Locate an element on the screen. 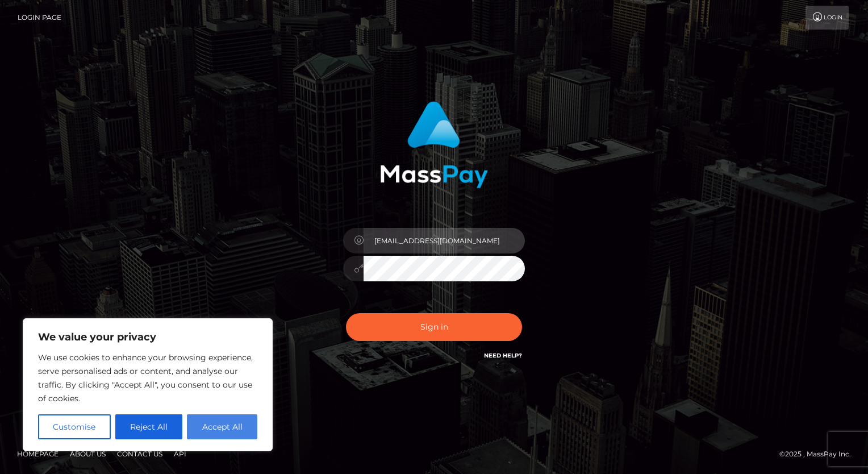 The width and height of the screenshot is (868, 474). a: Homepage is located at coordinates (38, 453).